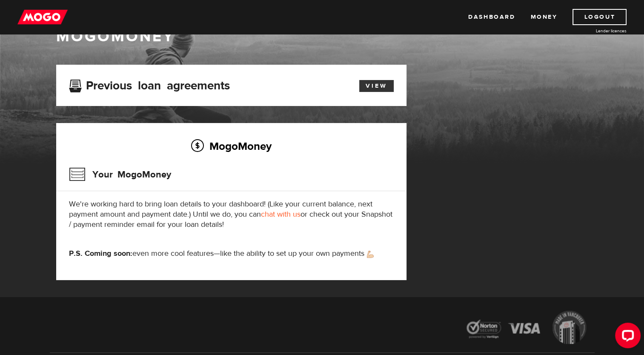  Describe the element at coordinates (527, 328) in the screenshot. I see `img: legal-icons-92a2ffecb4d32d839781d1b4e4802d7b.png` at that location.